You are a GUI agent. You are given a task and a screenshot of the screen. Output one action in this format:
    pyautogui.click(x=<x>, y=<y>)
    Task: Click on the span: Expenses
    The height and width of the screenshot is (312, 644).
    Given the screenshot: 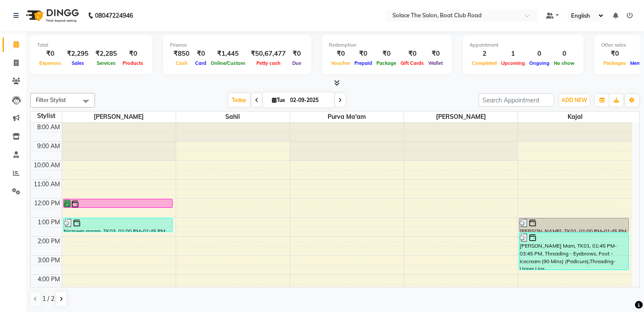 What is the action you would take?
    pyautogui.click(x=50, y=63)
    